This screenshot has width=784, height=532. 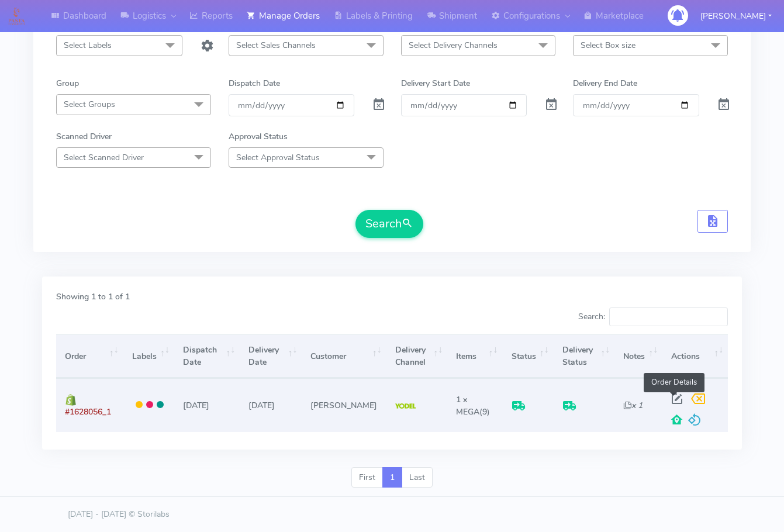 I want to click on input: Search:, so click(x=668, y=317).